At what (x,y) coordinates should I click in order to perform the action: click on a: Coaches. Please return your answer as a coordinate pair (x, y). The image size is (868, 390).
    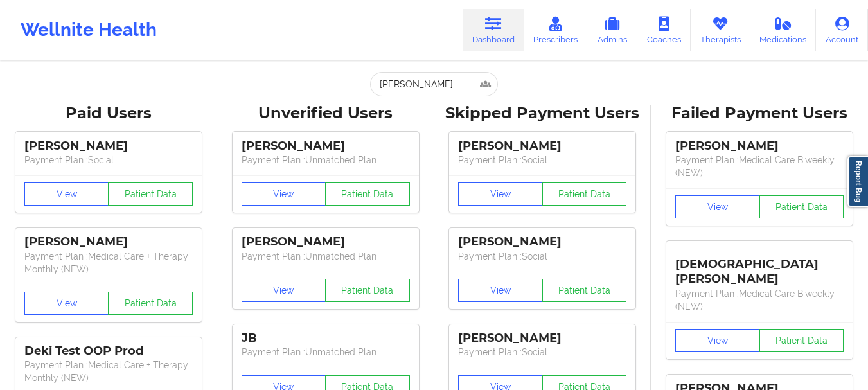
    Looking at the image, I should click on (664, 30).